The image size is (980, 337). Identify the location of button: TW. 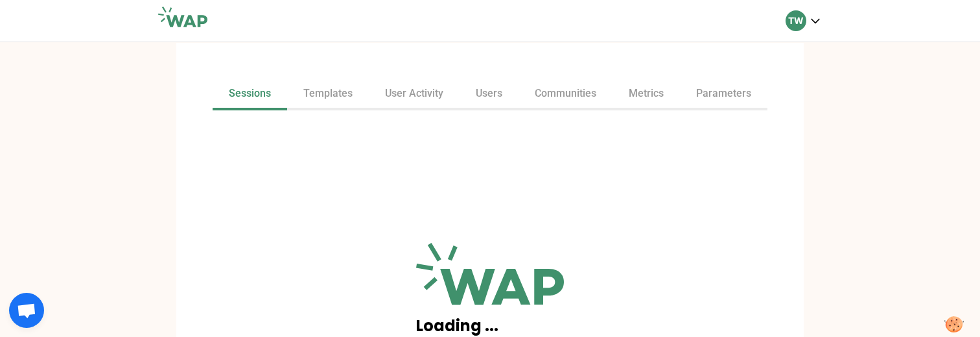
(804, 21).